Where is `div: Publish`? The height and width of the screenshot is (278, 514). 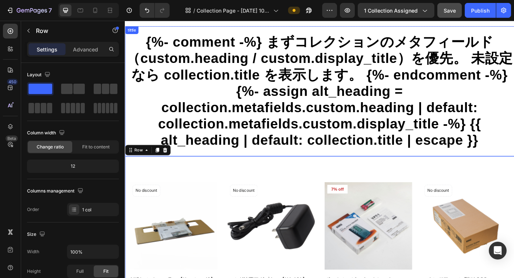 div: Publish is located at coordinates (480, 10).